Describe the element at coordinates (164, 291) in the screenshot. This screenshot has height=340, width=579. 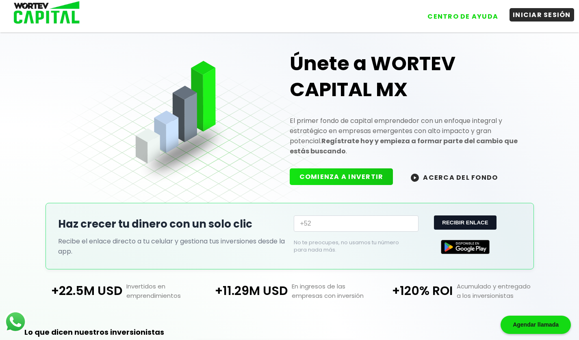
I see `p: Invertidos en emprendimientos` at that location.